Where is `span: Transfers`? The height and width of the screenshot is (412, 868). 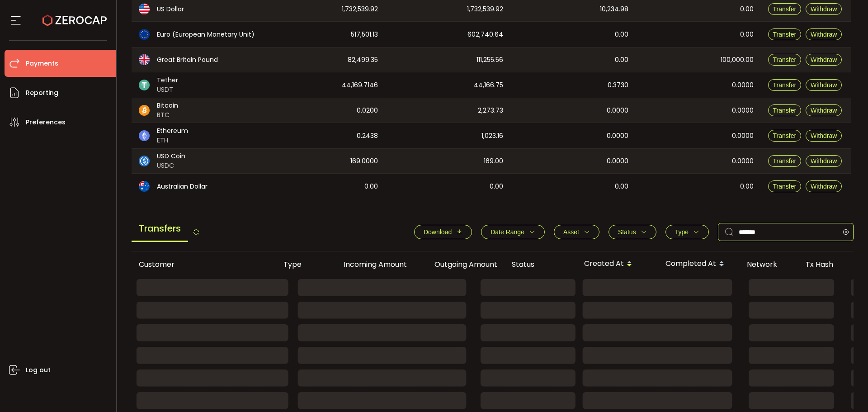
span: Transfers is located at coordinates (159, 229).